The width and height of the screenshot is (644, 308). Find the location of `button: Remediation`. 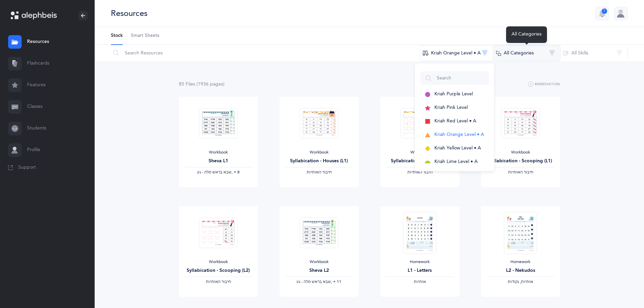

button: Remediation is located at coordinates (544, 84).